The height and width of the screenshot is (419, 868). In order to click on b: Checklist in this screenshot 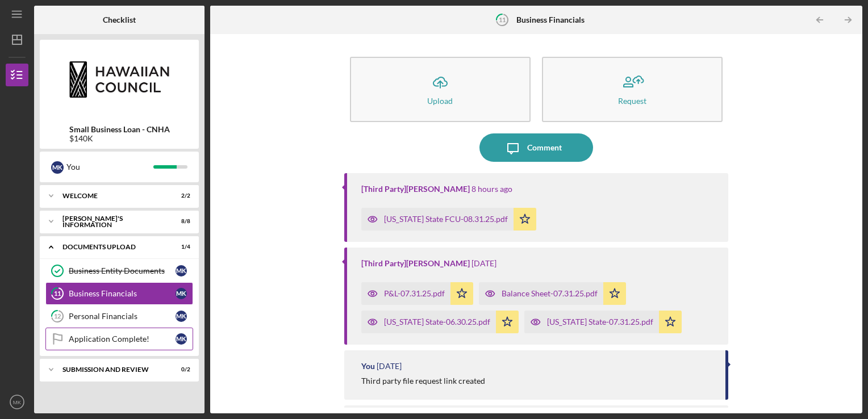, I will do `click(119, 20)`.